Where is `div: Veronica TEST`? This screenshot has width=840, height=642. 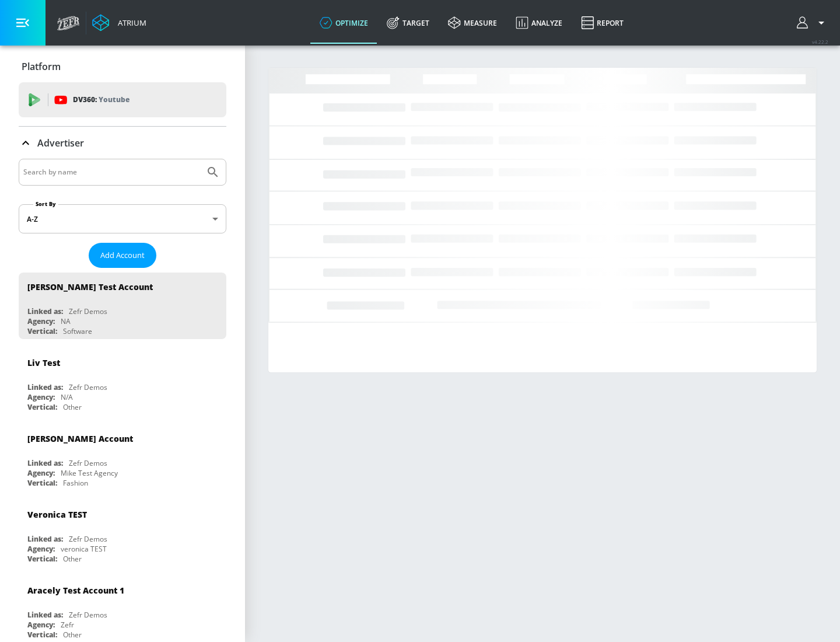
div: Veronica TEST is located at coordinates (57, 515).